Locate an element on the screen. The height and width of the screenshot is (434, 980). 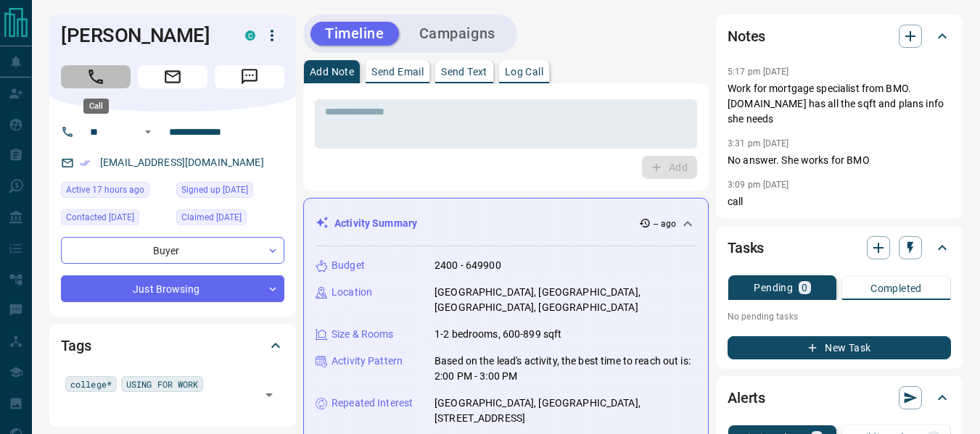
div: Mon Aug 11 2025 is located at coordinates (115, 192).